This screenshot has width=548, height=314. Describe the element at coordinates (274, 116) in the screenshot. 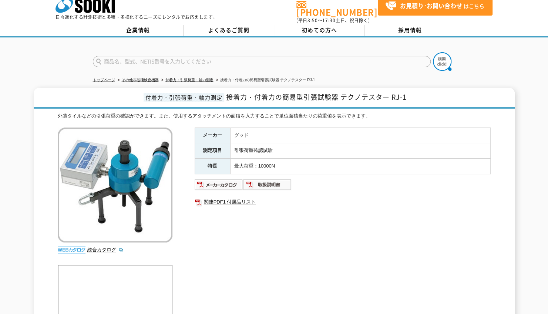

I see `div: 外装タイルなどの引張荷重の確認ができます。また、使用するアタッチメントの面積を入力することで単位面積当たりの荷重値を表示できます。` at that location.